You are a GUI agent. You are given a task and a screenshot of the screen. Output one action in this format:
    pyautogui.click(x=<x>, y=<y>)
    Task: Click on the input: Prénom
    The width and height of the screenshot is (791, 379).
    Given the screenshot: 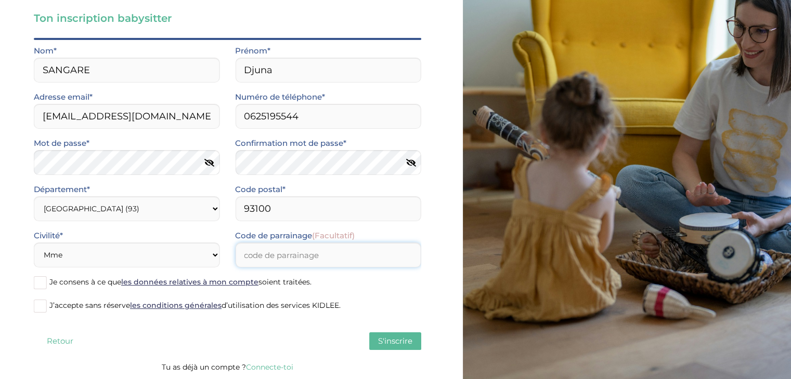 What is the action you would take?
    pyautogui.click(x=327, y=70)
    